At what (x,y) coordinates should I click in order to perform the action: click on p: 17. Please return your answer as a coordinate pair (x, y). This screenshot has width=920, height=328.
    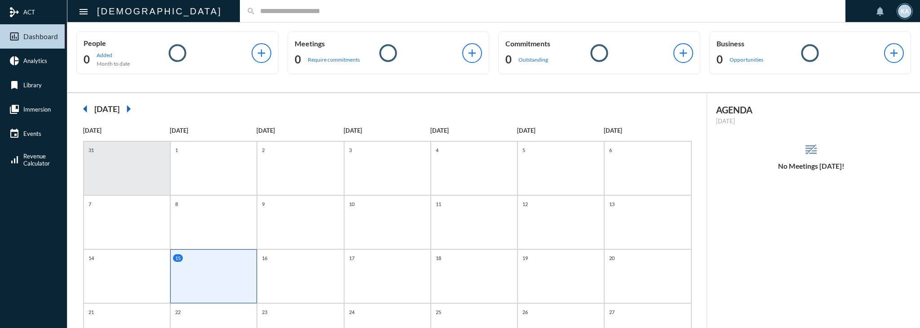
    Looking at the image, I should click on (352, 258).